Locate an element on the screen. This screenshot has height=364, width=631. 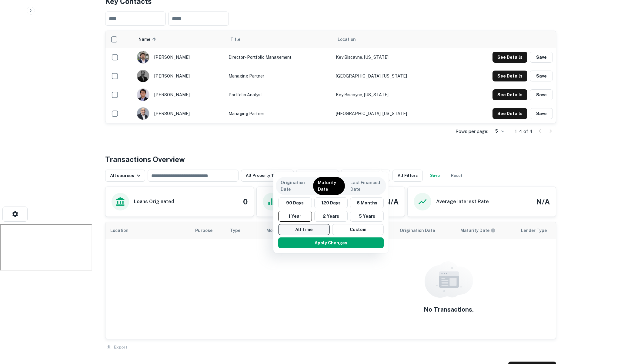
button: 6 Months is located at coordinates (366, 203).